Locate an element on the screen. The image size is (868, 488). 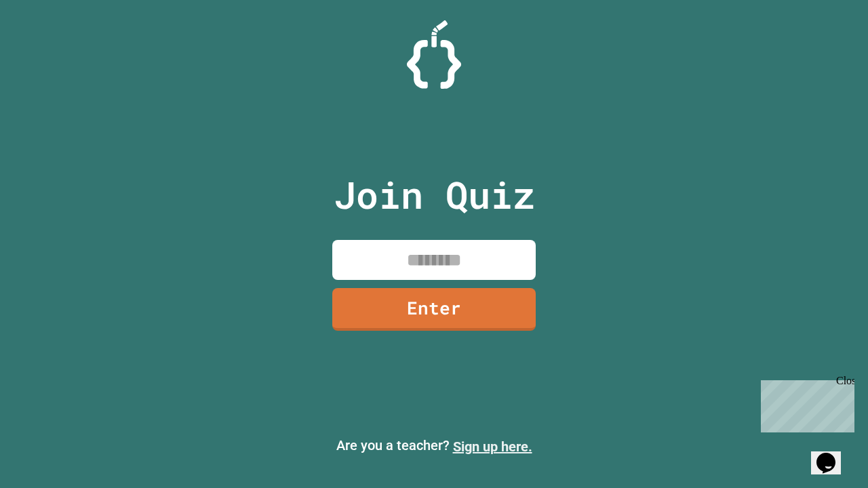
p: Join Quiz is located at coordinates (434, 194).